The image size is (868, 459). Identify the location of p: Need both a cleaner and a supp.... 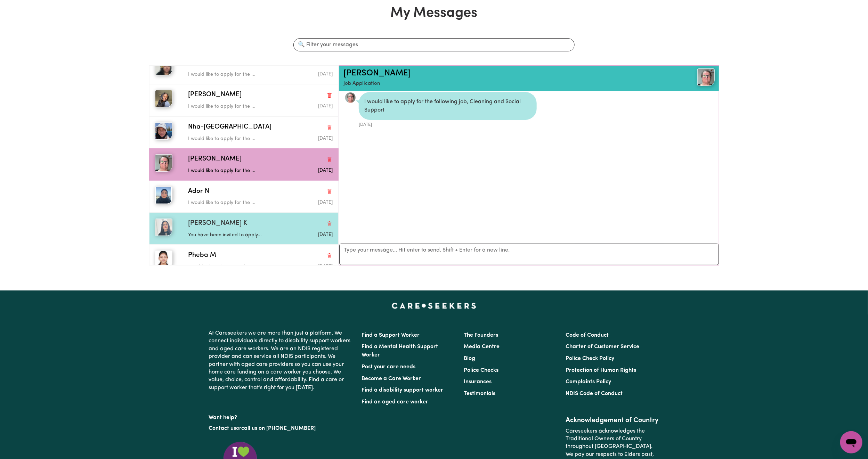
(236, 267).